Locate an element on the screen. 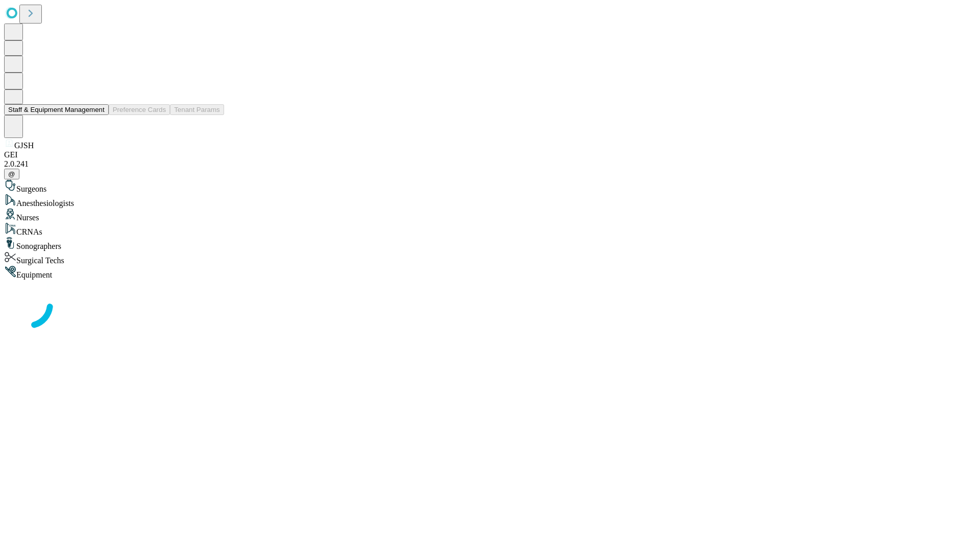  button: Preference Cards is located at coordinates (140, 109).